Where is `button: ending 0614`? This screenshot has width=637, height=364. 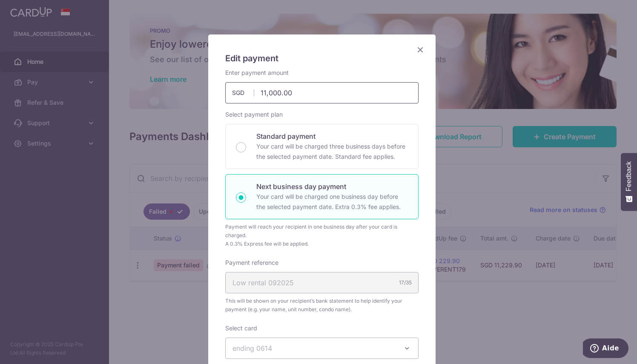 button: ending 0614 is located at coordinates (322, 348).